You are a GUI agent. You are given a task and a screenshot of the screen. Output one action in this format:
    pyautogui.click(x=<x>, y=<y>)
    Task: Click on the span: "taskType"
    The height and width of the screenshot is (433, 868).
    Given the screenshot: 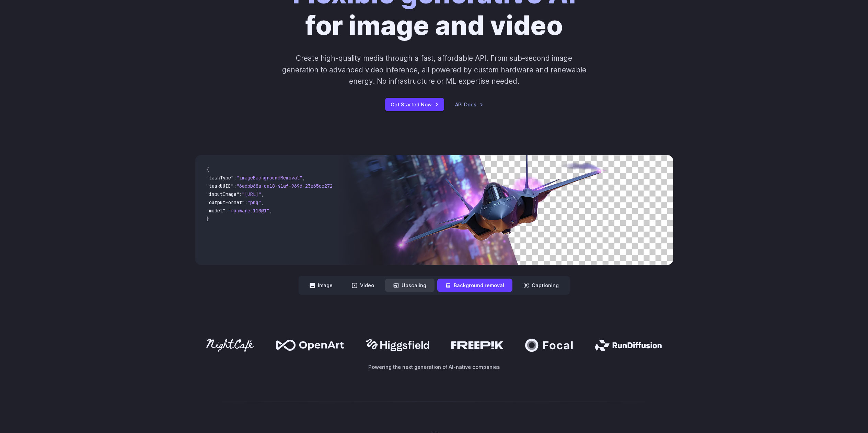 What is the action you would take?
    pyautogui.click(x=220, y=178)
    